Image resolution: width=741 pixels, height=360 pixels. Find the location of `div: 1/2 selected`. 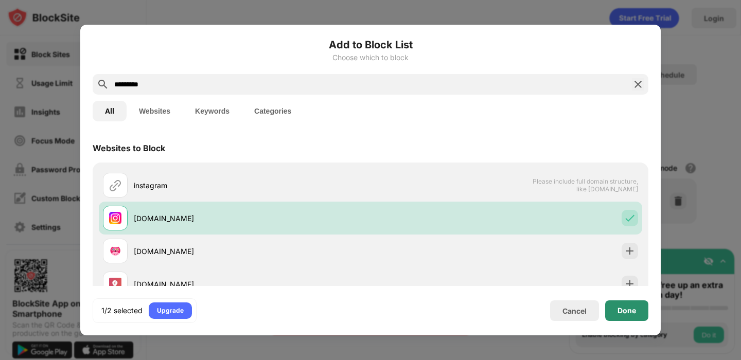

div: 1/2 selected is located at coordinates (122, 311).